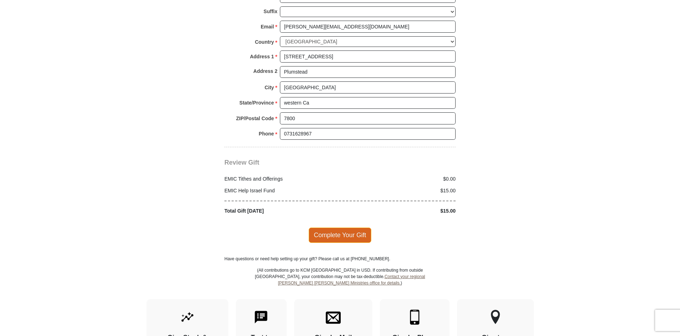 The width and height of the screenshot is (680, 336). Describe the element at coordinates (255, 118) in the screenshot. I see `strong: ZIP/Postal Code` at that location.